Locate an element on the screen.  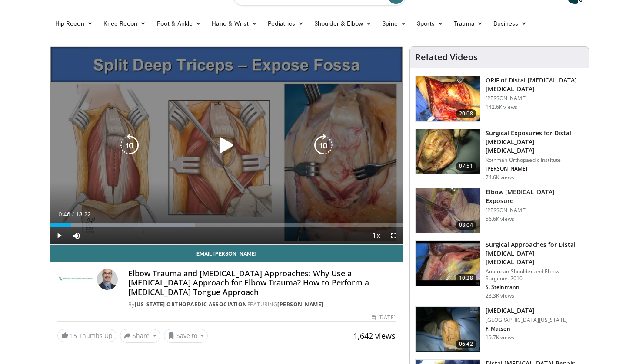
p: S. Steinmann is located at coordinates (534, 288).